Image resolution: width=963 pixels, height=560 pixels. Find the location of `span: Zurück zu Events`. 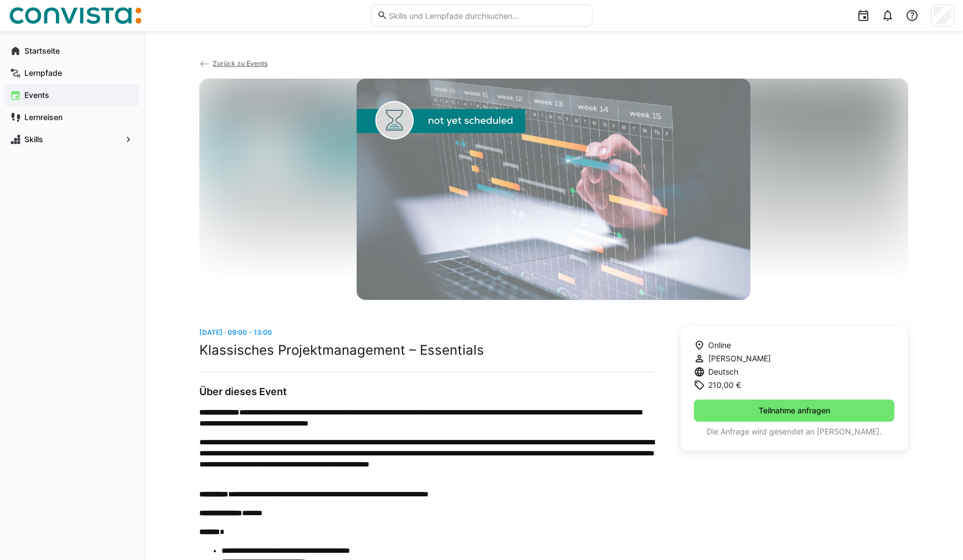

span: Zurück zu Events is located at coordinates (240, 63).